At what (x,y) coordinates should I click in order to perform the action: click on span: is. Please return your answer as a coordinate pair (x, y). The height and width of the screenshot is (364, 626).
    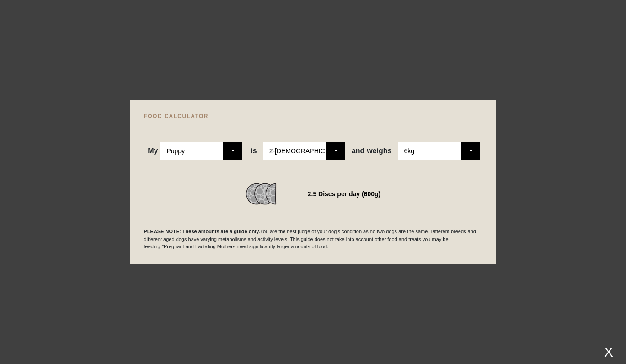
    Looking at the image, I should click on (253, 151).